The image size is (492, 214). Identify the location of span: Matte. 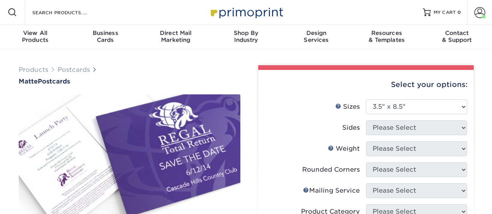
(28, 81).